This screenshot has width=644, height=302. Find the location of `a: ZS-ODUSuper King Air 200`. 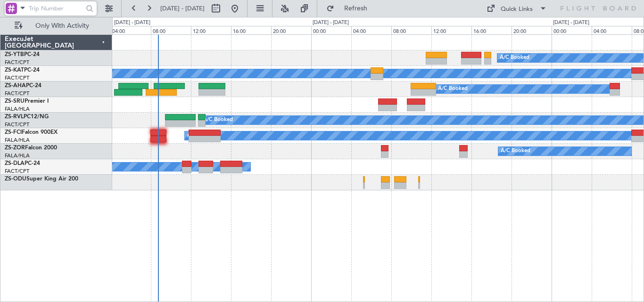

a: ZS-ODUSuper King Air 200 is located at coordinates (41, 179).